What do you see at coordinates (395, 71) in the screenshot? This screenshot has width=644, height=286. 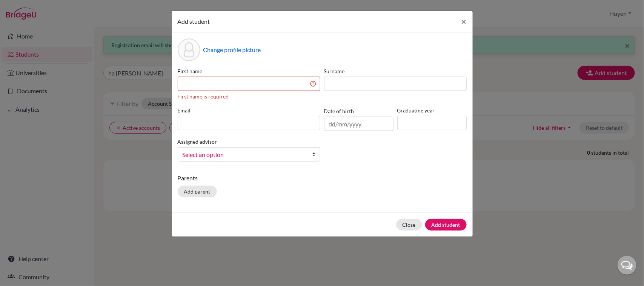 I see `label: Surname` at bounding box center [395, 71].